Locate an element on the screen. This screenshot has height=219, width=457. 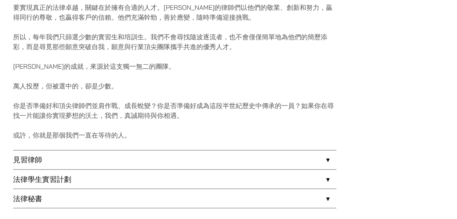
p: 你是否準備好和頂尖律師們並肩作戰、成長蛻變？你是否準備好成為這段半世紀歷史中傳承的一員？如果你在尋找一片能讓你實現夢想的沃土，我們，真誠期待與你相遇。 is located at coordinates (174, 111).